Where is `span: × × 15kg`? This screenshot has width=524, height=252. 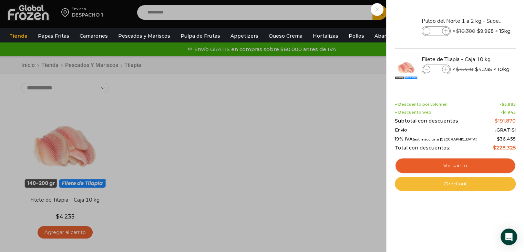
span: × × 15kg is located at coordinates (481, 31).